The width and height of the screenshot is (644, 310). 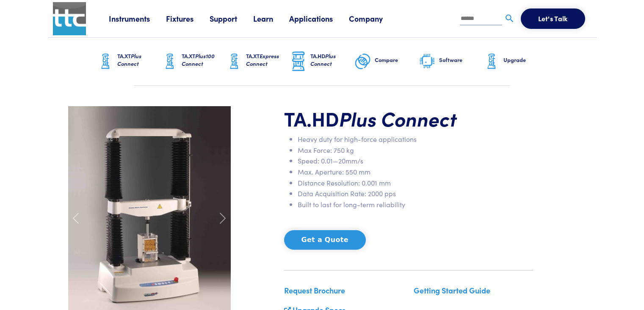 I want to click on button: Let's Talk, so click(x=553, y=19).